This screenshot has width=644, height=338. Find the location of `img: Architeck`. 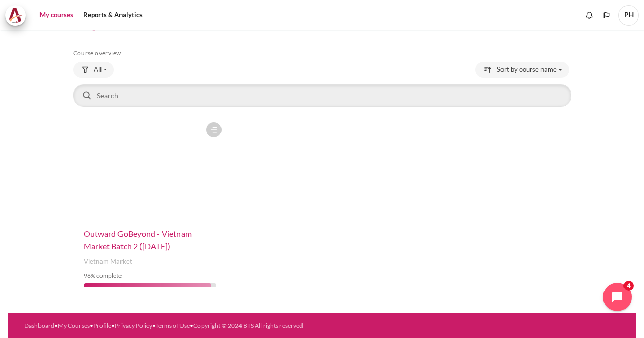

img: Architeck is located at coordinates (15, 15).